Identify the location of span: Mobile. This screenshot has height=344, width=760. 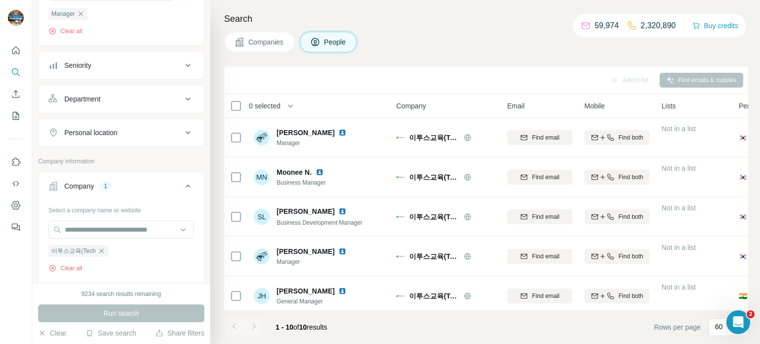
(594, 106).